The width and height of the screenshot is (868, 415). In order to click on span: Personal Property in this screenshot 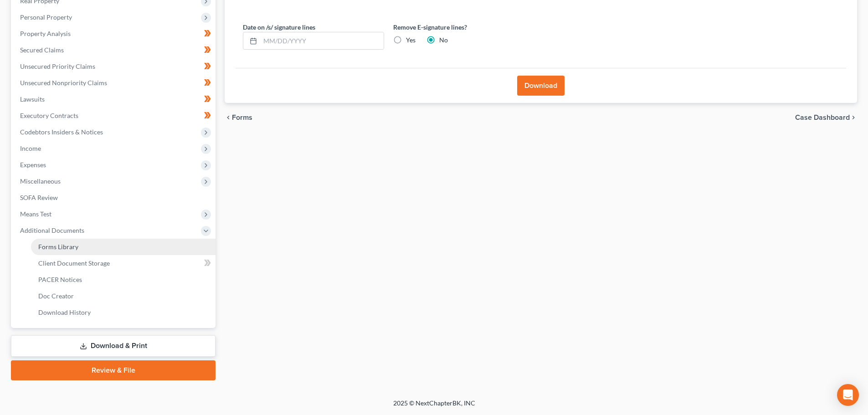, I will do `click(46, 17)`.